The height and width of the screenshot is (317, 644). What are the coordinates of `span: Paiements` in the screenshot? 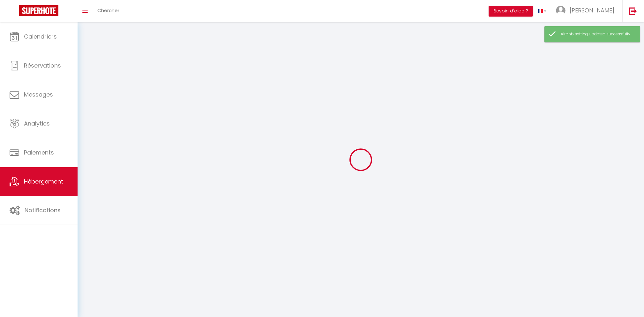 It's located at (39, 152).